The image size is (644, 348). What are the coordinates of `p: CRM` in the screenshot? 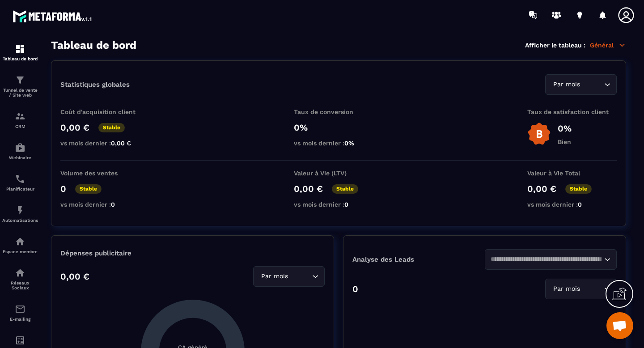 It's located at (20, 126).